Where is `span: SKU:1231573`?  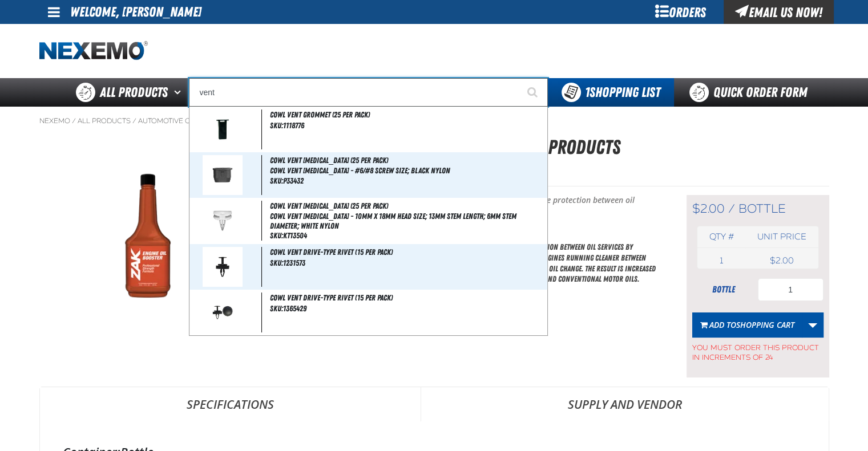
span: SKU:1231573 is located at coordinates (288, 263).